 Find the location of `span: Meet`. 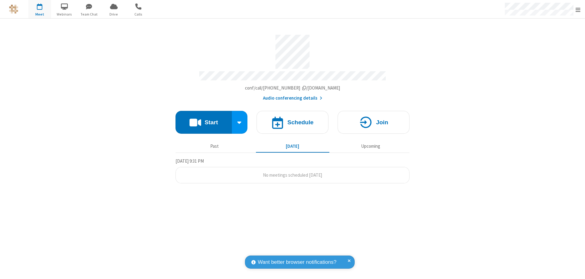

span: Meet is located at coordinates (40, 14).